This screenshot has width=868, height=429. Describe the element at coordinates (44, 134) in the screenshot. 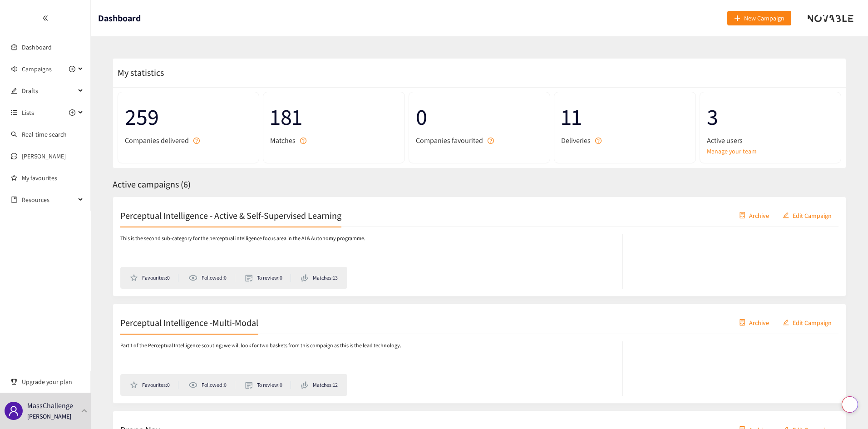

I see `a: Real-time search` at that location.